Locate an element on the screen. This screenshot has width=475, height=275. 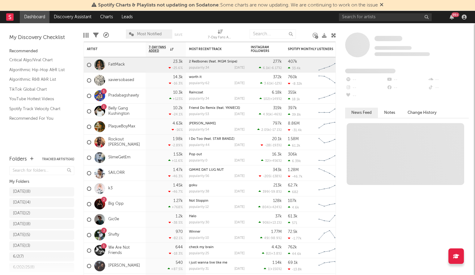
div: popularity: 10 is located at coordinates (199, 238).